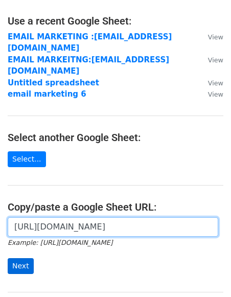 This screenshot has width=231, height=297. What do you see at coordinates (53, 83) in the screenshot?
I see `a: Untitled spreadsheet` at bounding box center [53, 83].